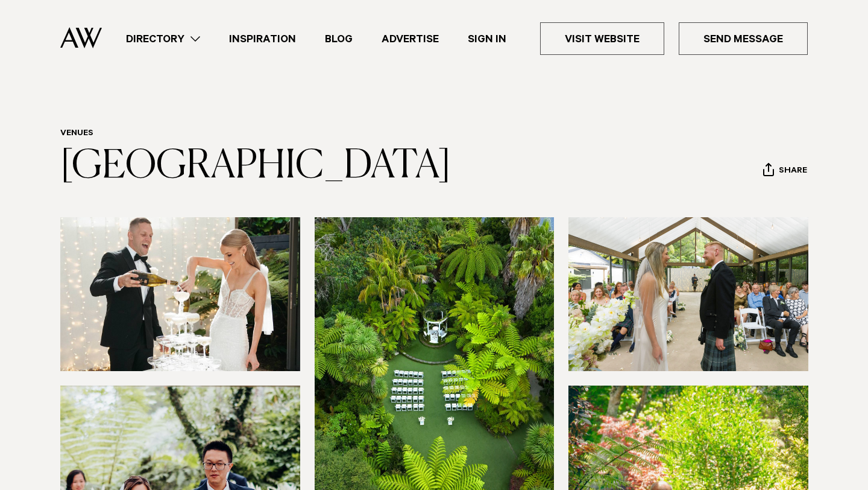 Image resolution: width=868 pixels, height=490 pixels. Describe the element at coordinates (688, 294) in the screenshot. I see `a: Ceremony at West Auckland venue` at that location.